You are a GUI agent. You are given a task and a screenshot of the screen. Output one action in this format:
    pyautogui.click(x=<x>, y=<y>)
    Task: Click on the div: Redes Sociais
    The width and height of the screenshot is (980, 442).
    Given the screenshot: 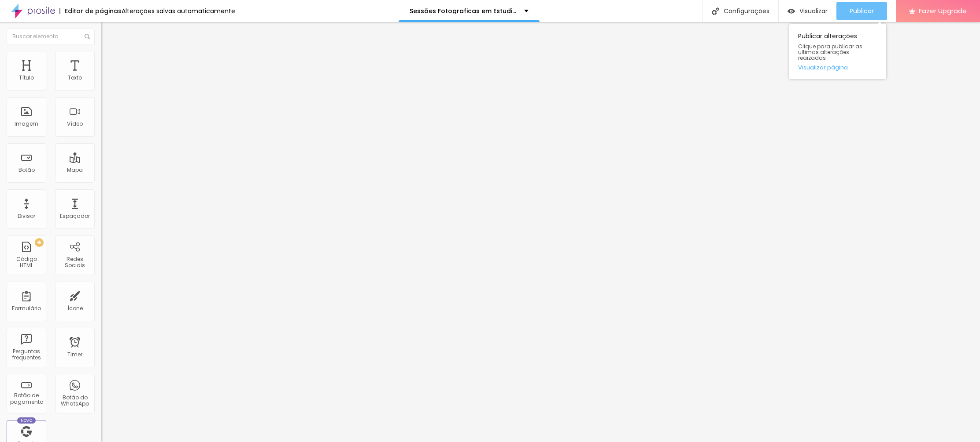 What is the action you would take?
    pyautogui.click(x=74, y=262)
    